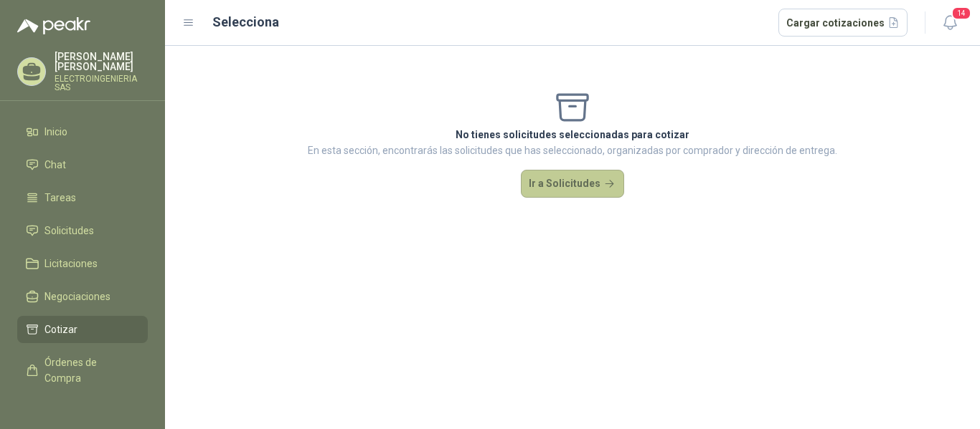 Image resolution: width=980 pixels, height=429 pixels. I want to click on button: 14, so click(950, 23).